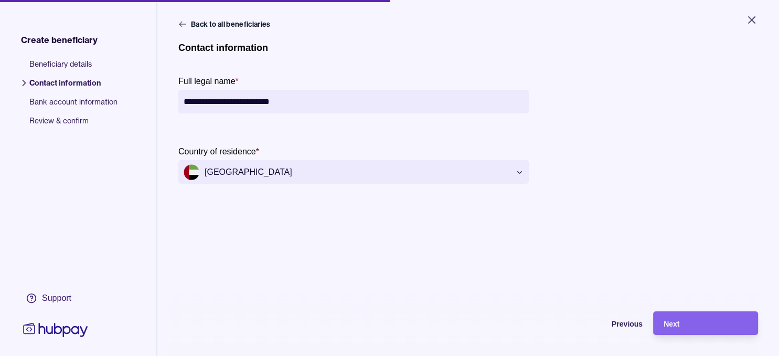 The width and height of the screenshot is (779, 356). Describe the element at coordinates (223, 48) in the screenshot. I see `h1: Contact information` at that location.